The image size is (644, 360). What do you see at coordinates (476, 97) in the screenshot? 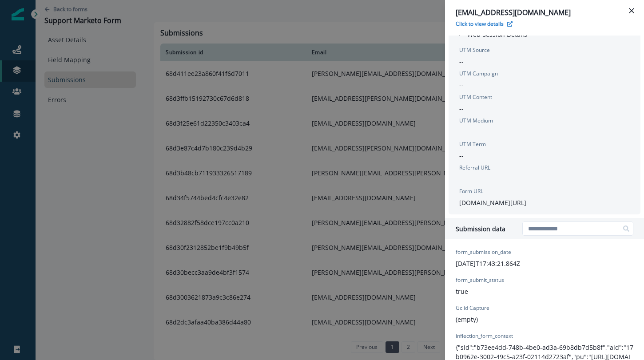
I see `p: UTM Content` at bounding box center [476, 97].